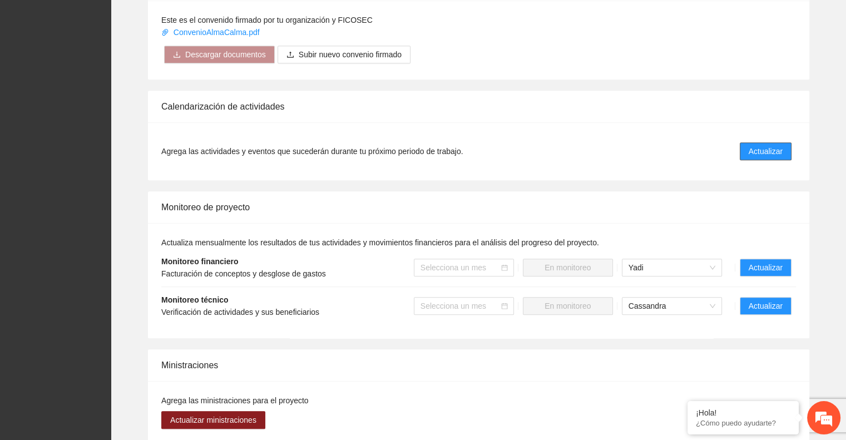 This screenshot has height=440, width=846. Describe the element at coordinates (344, 54) in the screenshot. I see `button: uploadSubir nuevo convenio firmado` at that location.